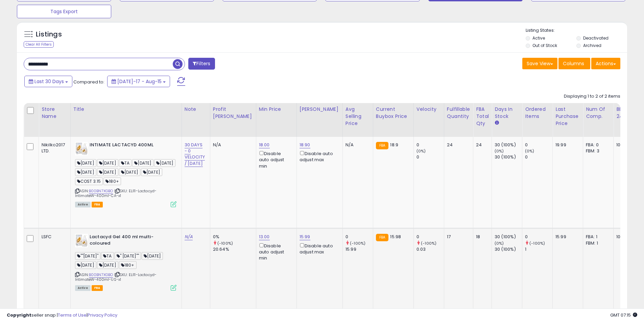 The height and width of the screenshot is (322, 644). What do you see at coordinates (598, 113) in the screenshot?
I see `div: Num of Comp.` at bounding box center [598, 113].